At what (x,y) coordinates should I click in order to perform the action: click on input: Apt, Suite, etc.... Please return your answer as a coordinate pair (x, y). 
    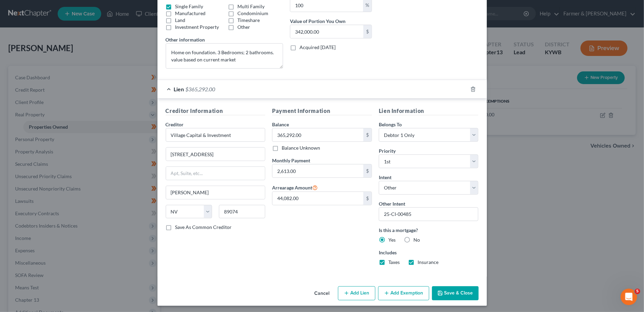
    Looking at the image, I should click on (216, 173).